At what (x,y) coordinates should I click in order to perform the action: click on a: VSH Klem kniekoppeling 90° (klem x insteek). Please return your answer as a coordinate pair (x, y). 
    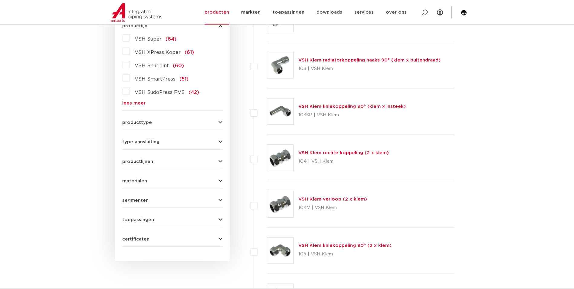
    Looking at the image, I should click on (352, 106).